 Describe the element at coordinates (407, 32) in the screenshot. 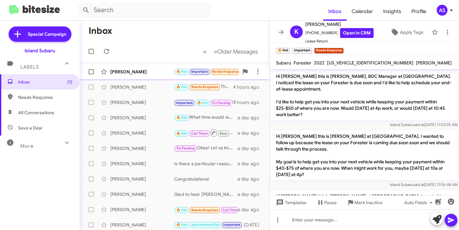

I see `button: Apply Tags` at that location.